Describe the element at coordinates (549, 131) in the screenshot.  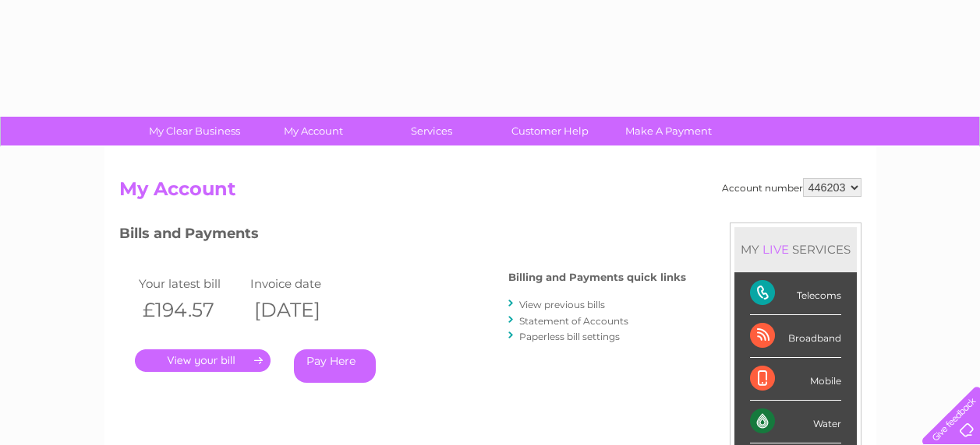
I see `a: Customer Help` at that location.